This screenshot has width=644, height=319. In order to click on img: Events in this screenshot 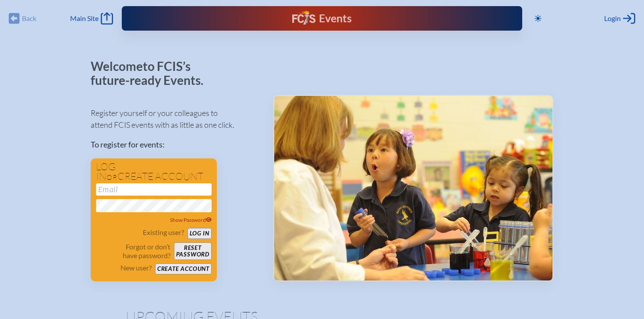, I will do `click(413, 188)`.